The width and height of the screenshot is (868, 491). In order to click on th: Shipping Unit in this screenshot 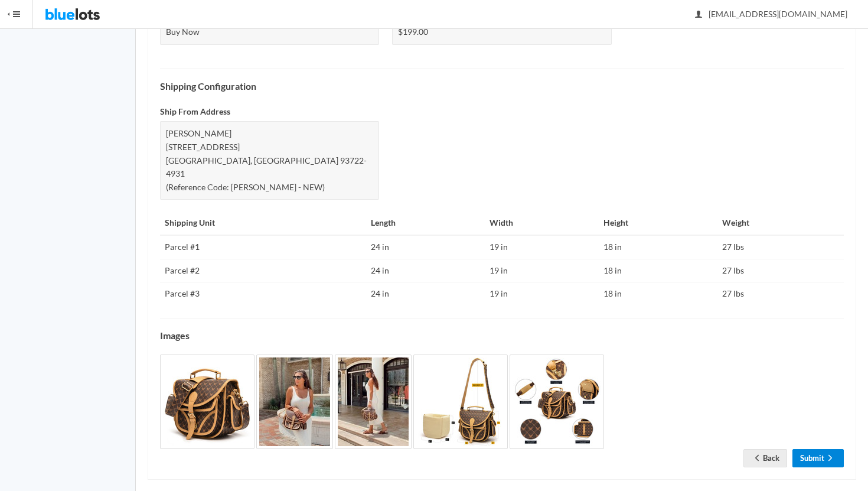, I will do `click(263, 223)`.